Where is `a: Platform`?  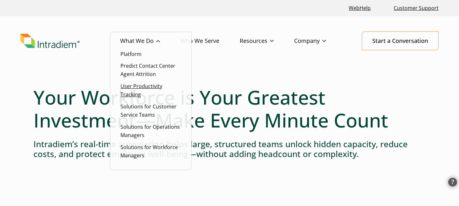 a: Platform is located at coordinates (131, 54).